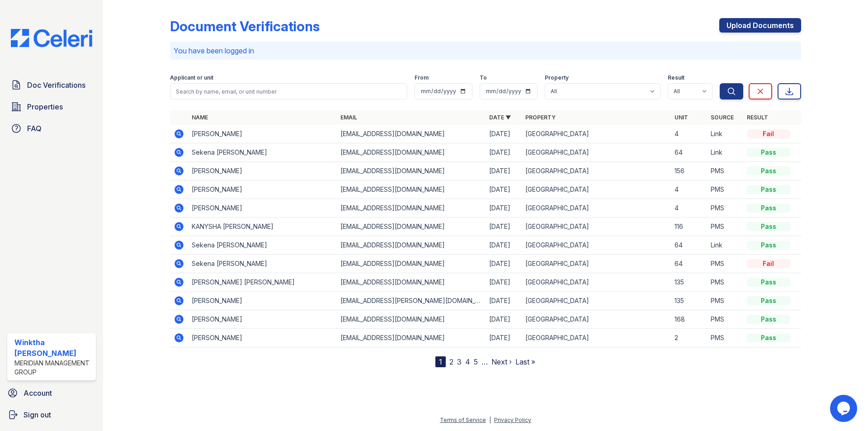  I want to click on a: FAQ, so click(52, 128).